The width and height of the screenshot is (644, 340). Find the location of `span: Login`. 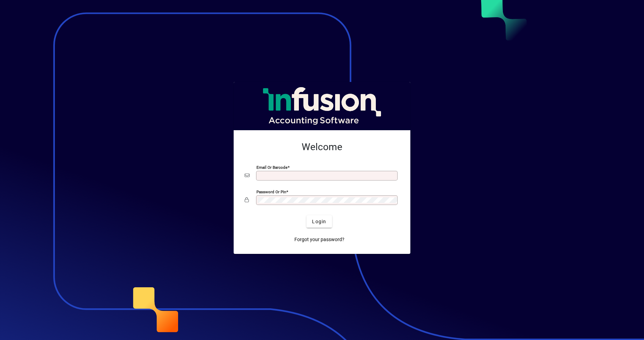

span: Login is located at coordinates (319, 221).